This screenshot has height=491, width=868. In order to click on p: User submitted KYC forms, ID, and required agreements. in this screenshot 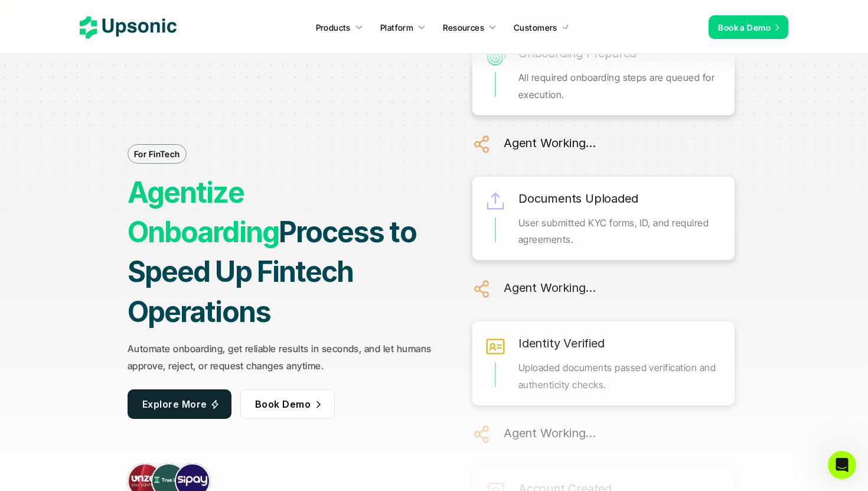, I will do `click(621, 232)`.